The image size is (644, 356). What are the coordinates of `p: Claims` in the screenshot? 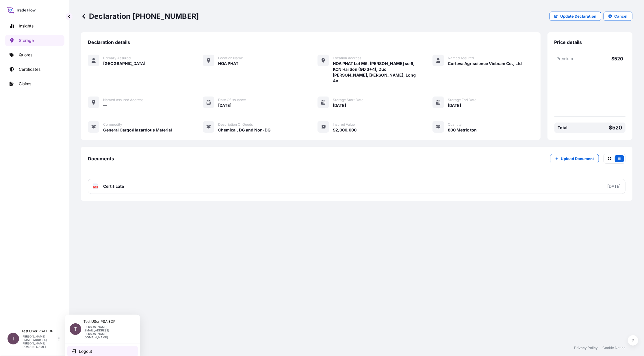 It's located at (25, 84).